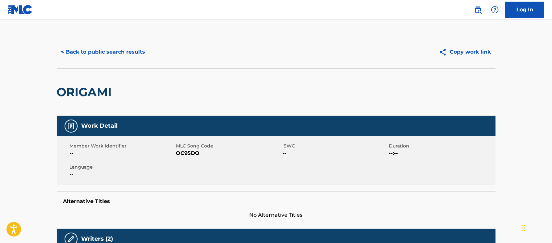 Image resolution: width=552 pixels, height=243 pixels. What do you see at coordinates (97, 239) in the screenshot?
I see `h5: Writers (2)` at bounding box center [97, 239].